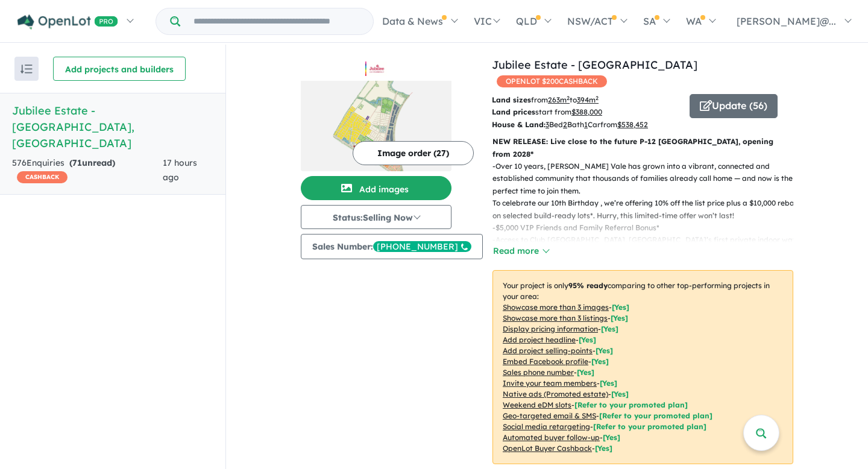 Image resolution: width=868 pixels, height=469 pixels. I want to click on u: Weekend eDM slots, so click(537, 405).